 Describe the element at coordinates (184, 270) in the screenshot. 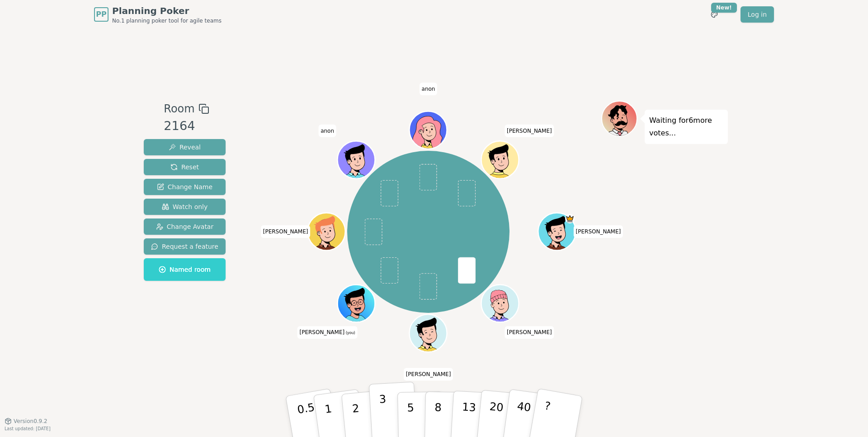

I see `button: Named room` at that location.